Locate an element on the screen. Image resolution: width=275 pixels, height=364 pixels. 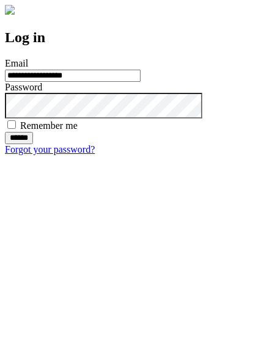
label: Email is located at coordinates (17, 63).